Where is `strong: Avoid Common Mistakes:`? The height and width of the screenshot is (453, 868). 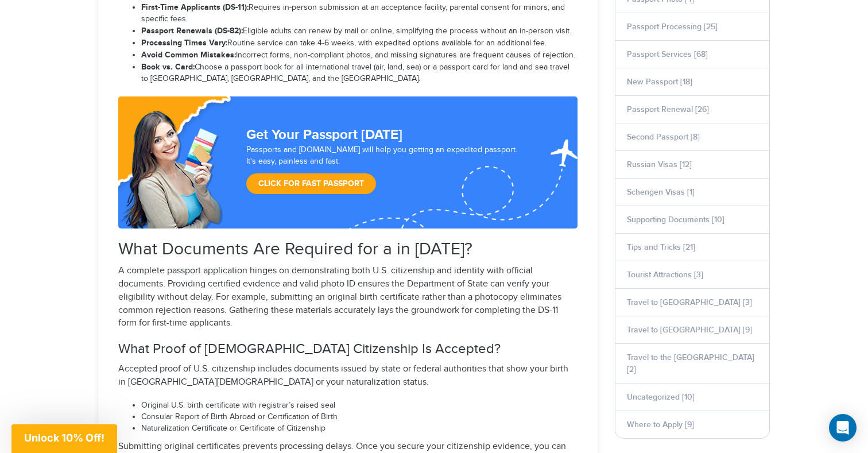 strong: Avoid Common Mistakes: is located at coordinates (188, 55).